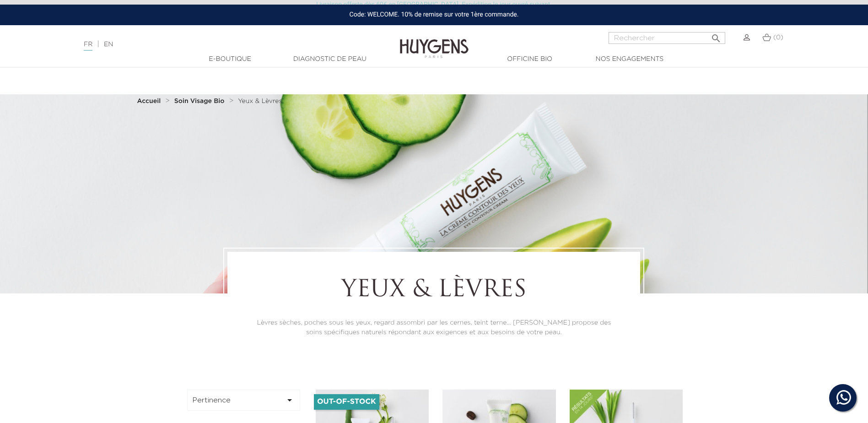 This screenshot has height=423, width=868. Describe the element at coordinates (260, 101) in the screenshot. I see `a: Yeux & Lèvres` at that location.